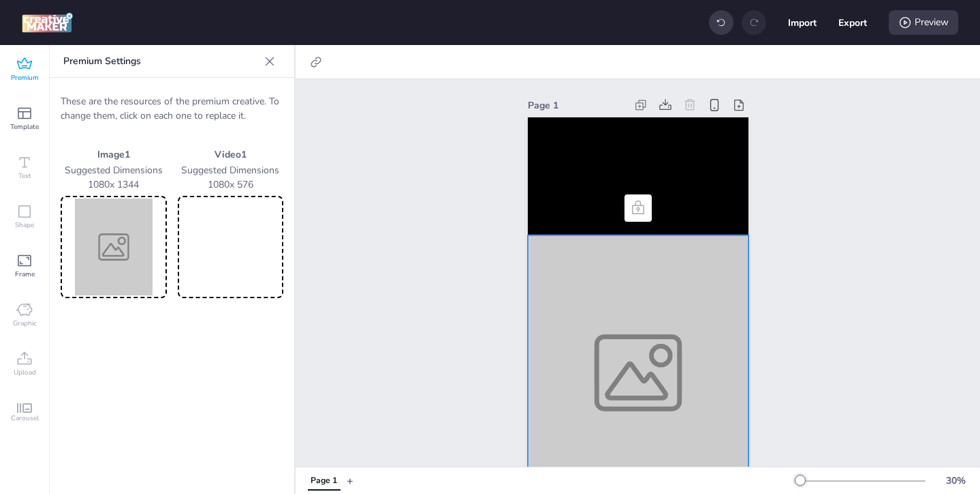 Image resolution: width=980 pixels, height=494 pixels. What do you see at coordinates (25, 274) in the screenshot?
I see `span: Frame` at bounding box center [25, 274].